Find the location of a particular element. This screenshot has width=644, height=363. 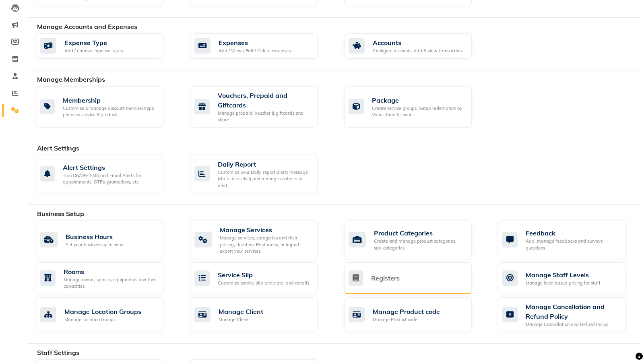

div: Manage services, categories and their pricing, duration. Print menu, or import, export your servi... is located at coordinates (265, 245).